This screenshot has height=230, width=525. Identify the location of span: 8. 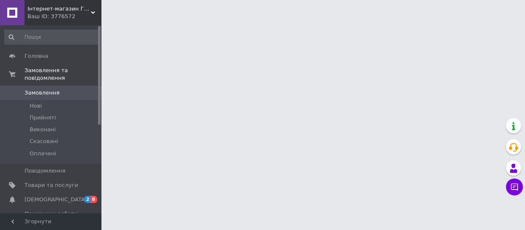
(94, 200).